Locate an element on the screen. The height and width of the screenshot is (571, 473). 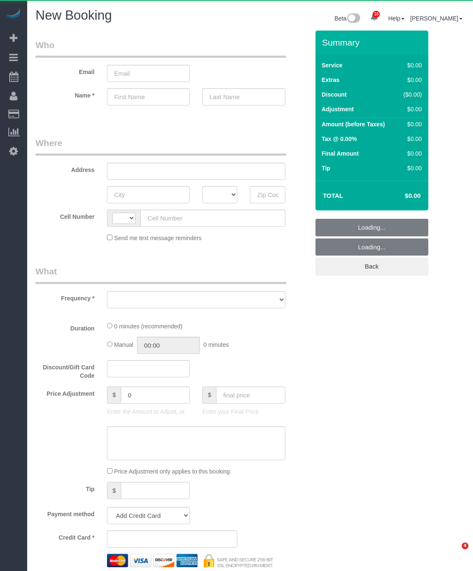
span: Send me text message reminders is located at coordinates (158, 238).